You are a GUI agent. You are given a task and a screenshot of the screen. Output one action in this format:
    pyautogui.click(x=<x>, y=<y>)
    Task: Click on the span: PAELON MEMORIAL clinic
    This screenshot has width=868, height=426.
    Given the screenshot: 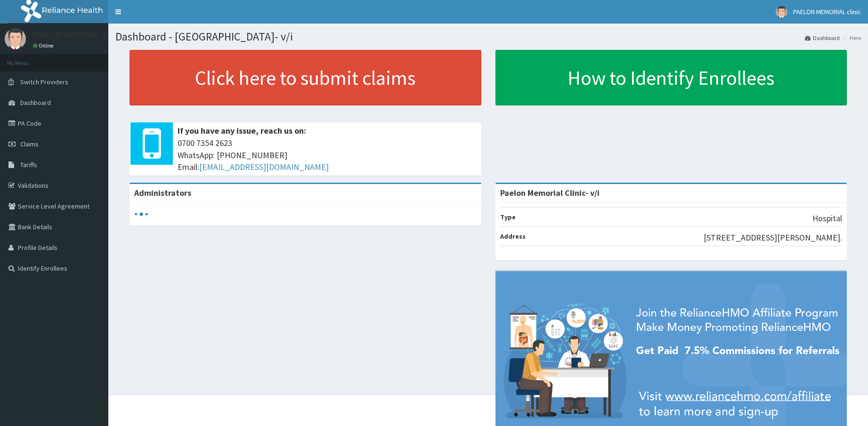 What is the action you would take?
    pyautogui.click(x=827, y=12)
    